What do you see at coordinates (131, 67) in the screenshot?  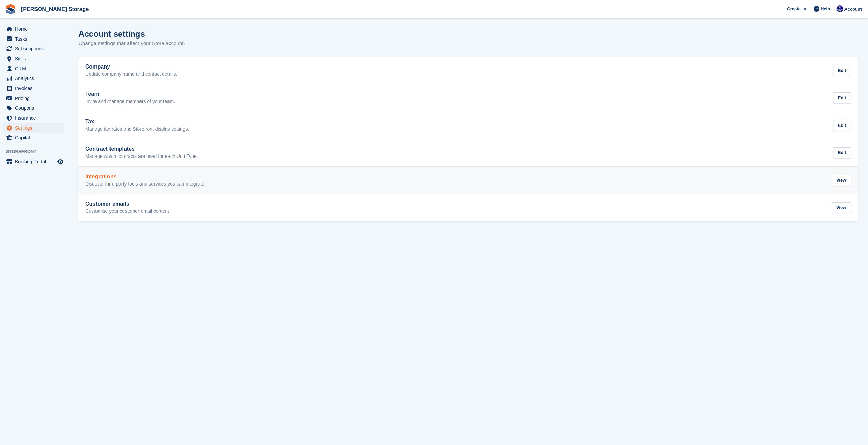 I see `h2: Company` at bounding box center [131, 67].